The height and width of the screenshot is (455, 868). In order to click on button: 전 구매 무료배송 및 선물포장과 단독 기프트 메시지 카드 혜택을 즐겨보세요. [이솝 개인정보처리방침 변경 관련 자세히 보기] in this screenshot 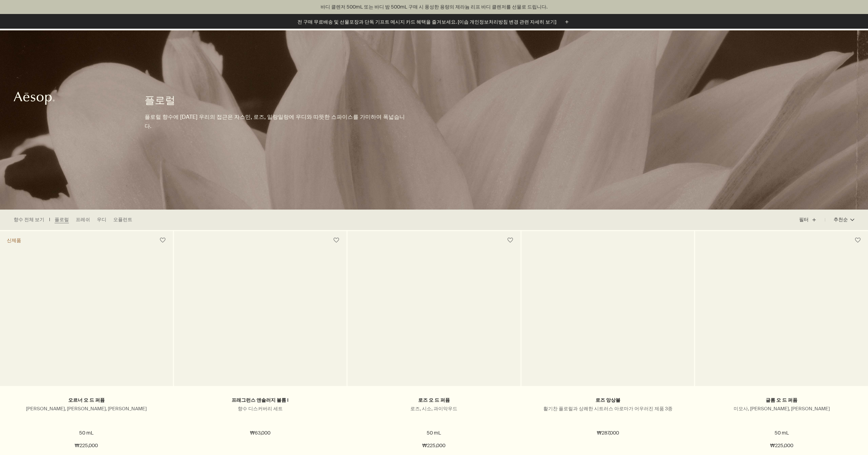, I will do `click(434, 22)`.